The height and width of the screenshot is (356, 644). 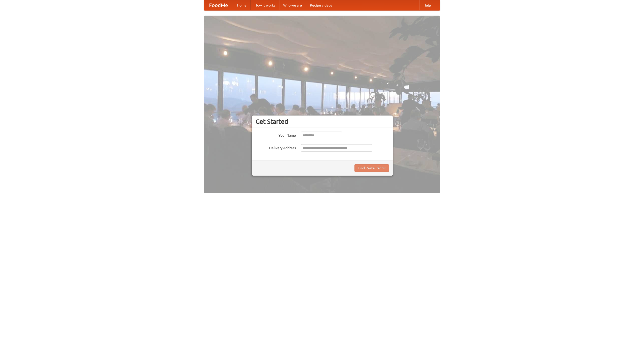 What do you see at coordinates (242, 6) in the screenshot?
I see `a: Home` at bounding box center [242, 6].